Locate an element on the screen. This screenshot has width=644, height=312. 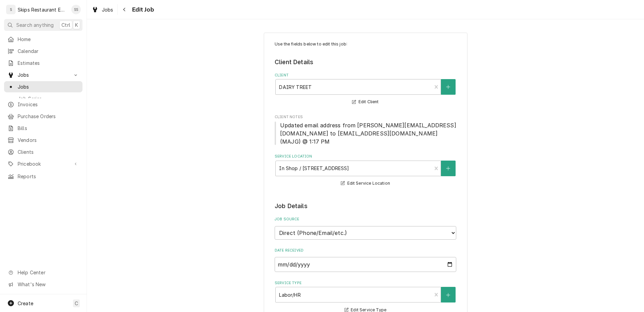
div: Client Notes is located at coordinates (365, 130).